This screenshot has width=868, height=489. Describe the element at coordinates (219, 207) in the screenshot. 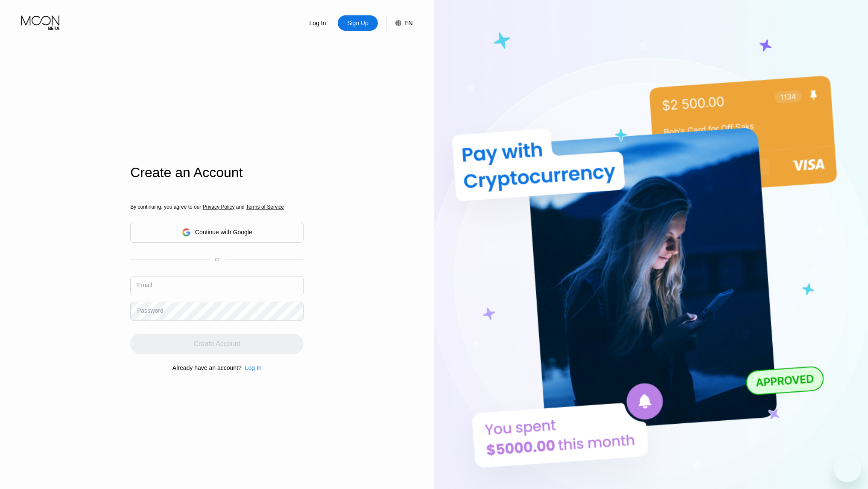

I see `span: Privacy Policy` at that location.